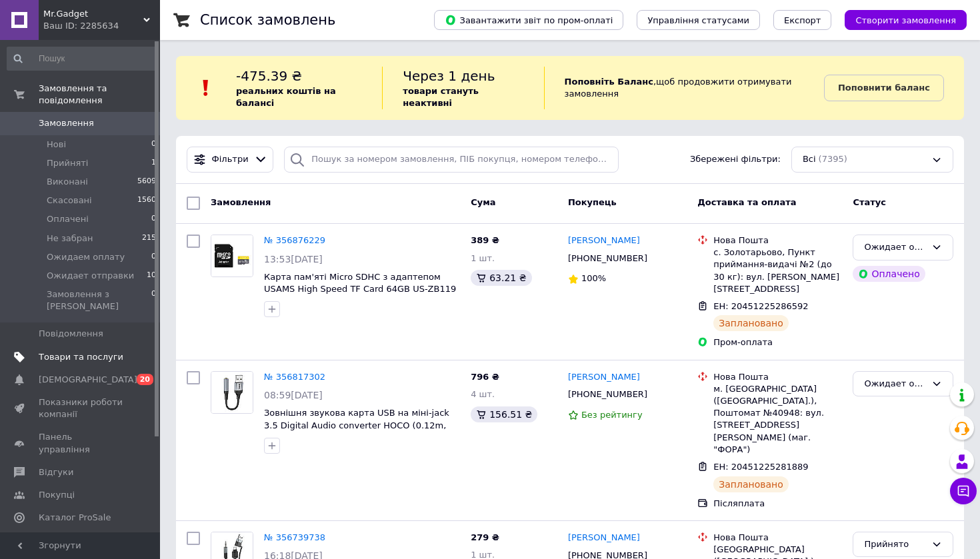 The height and width of the screenshot is (559, 980). I want to click on img: Фото товару, so click(232, 392).